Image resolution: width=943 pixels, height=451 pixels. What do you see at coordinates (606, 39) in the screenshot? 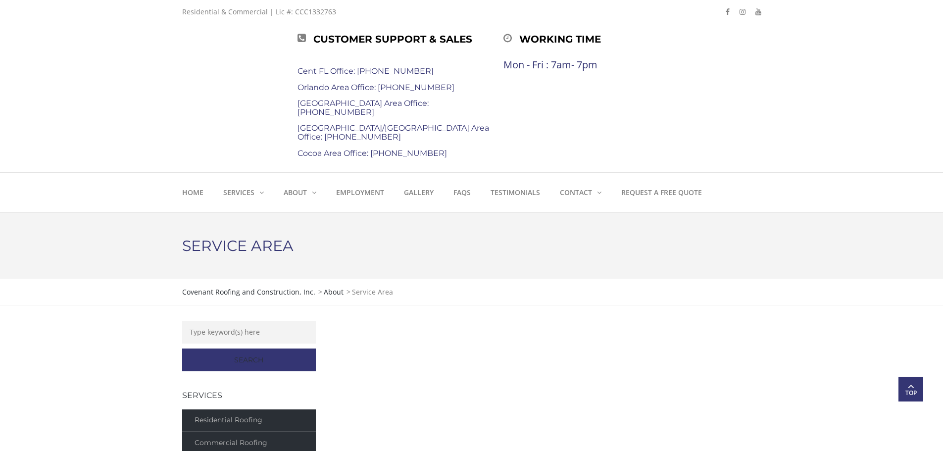
I see `div: Working time` at bounding box center [606, 39].